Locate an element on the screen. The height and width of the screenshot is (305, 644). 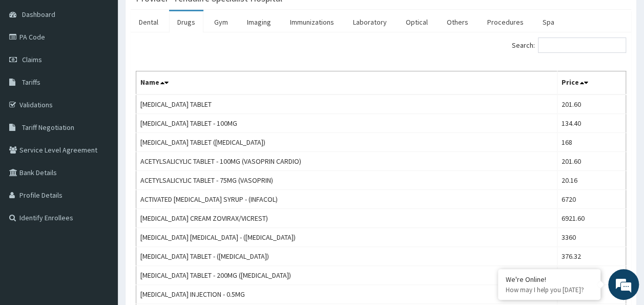
a: Dental is located at coordinates (149, 22).